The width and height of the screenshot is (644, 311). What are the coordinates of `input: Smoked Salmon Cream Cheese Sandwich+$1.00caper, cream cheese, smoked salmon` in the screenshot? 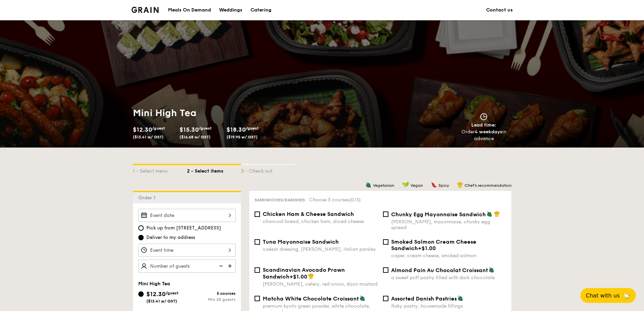 It's located at (386, 242).